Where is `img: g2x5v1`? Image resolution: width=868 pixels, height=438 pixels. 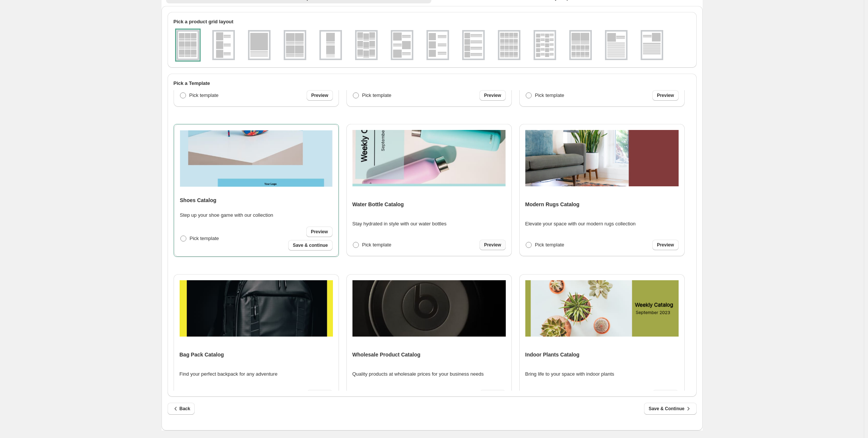
img: g2x5v1 is located at coordinates (545, 45).